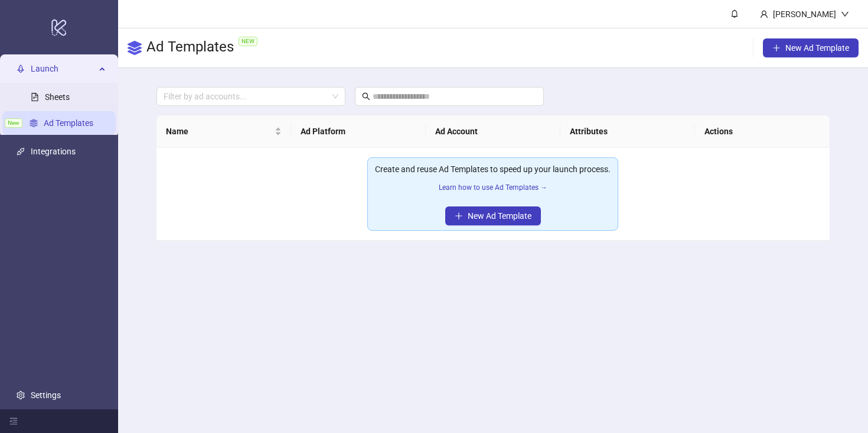 This screenshot has height=433, width=868. What do you see at coordinates (223, 131) in the screenshot?
I see `th: Name` at bounding box center [223, 131].